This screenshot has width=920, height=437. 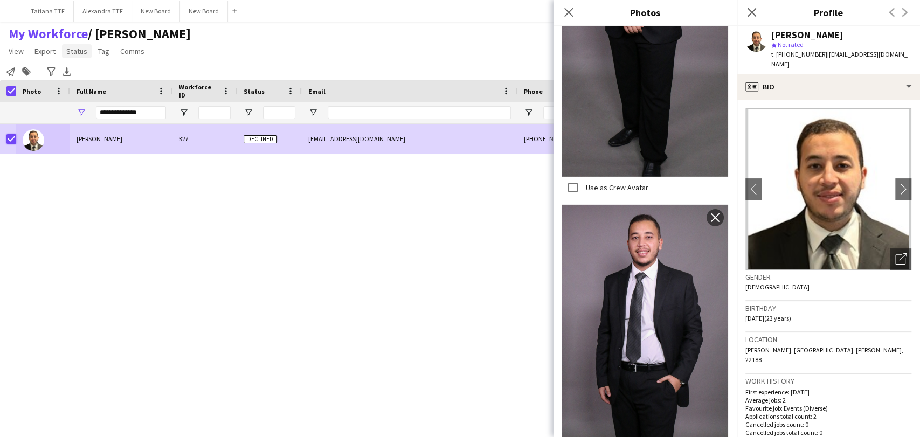 What do you see at coordinates (16, 51) in the screenshot?
I see `a: View` at bounding box center [16, 51].